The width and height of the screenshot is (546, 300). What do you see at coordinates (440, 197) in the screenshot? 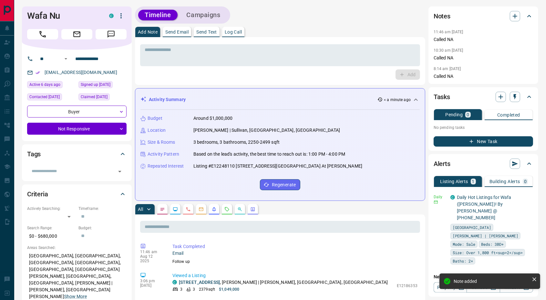
I see `p: Daily` at bounding box center [440, 197].